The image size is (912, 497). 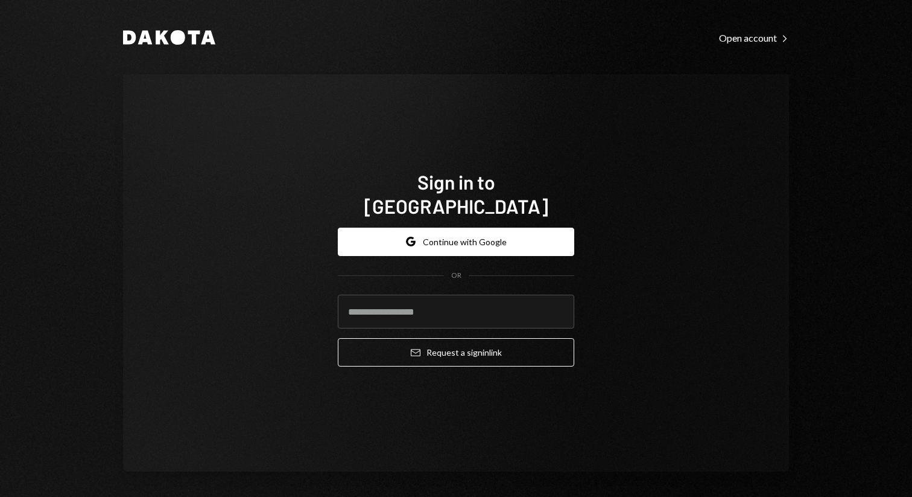 What do you see at coordinates (754, 37) in the screenshot?
I see `a: Open account` at bounding box center [754, 37].